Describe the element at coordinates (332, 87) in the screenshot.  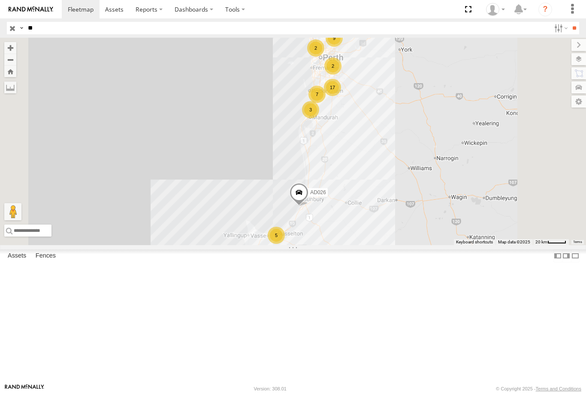
I see `div: 17` at that location.